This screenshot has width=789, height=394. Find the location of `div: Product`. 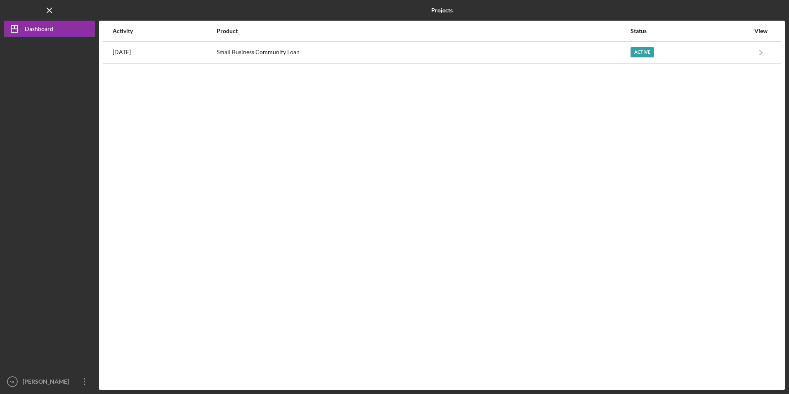

div: Product is located at coordinates (423, 31).